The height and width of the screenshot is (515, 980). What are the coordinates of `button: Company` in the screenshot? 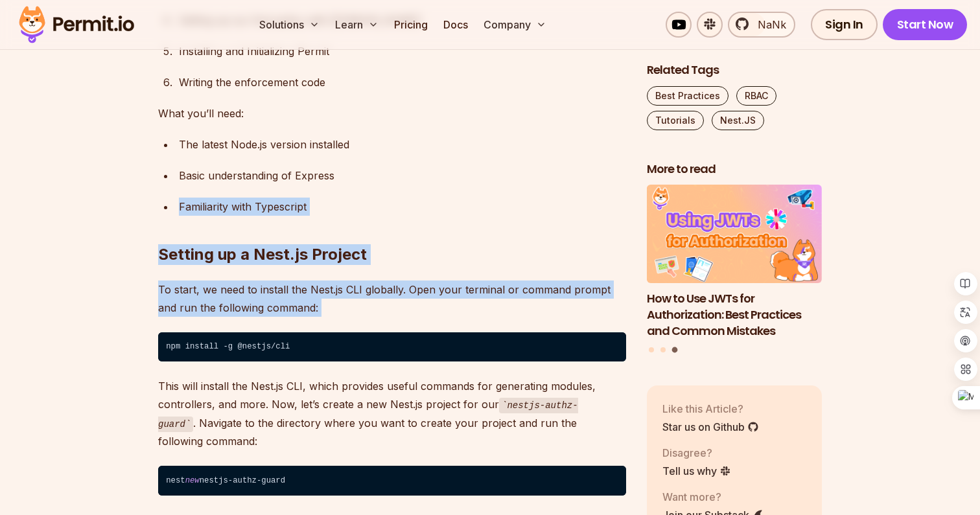 It's located at (514, 25).